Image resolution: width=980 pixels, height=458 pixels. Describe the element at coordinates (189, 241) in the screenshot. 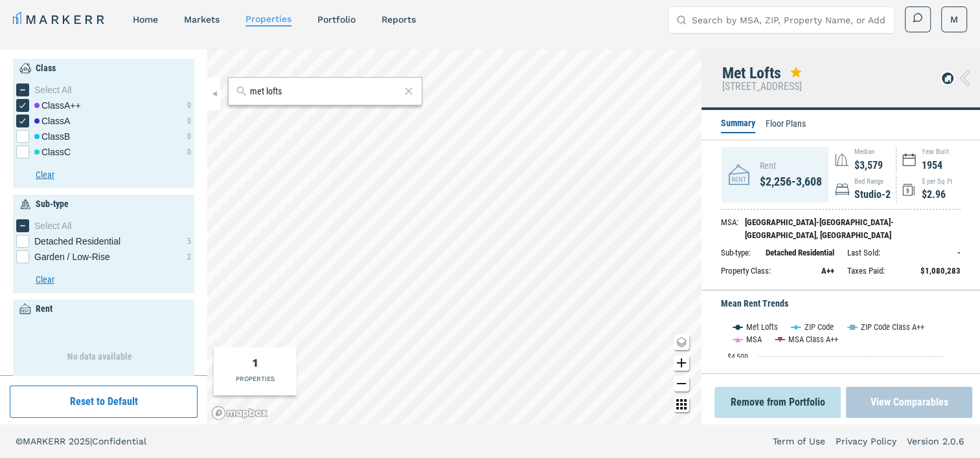

I see `div: 5` at that location.